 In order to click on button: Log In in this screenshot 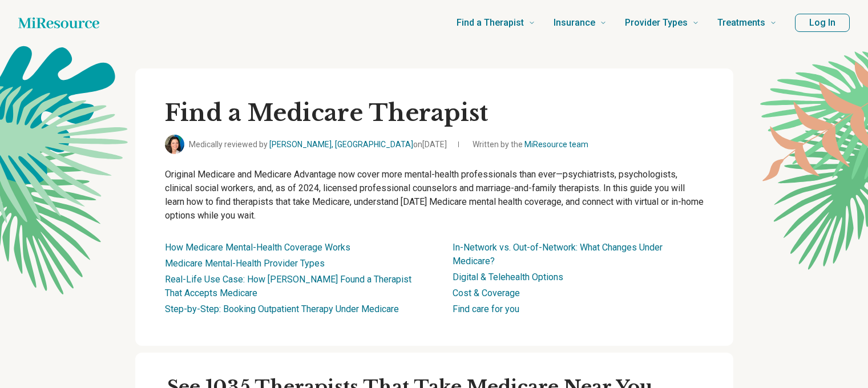, I will do `click(822, 23)`.